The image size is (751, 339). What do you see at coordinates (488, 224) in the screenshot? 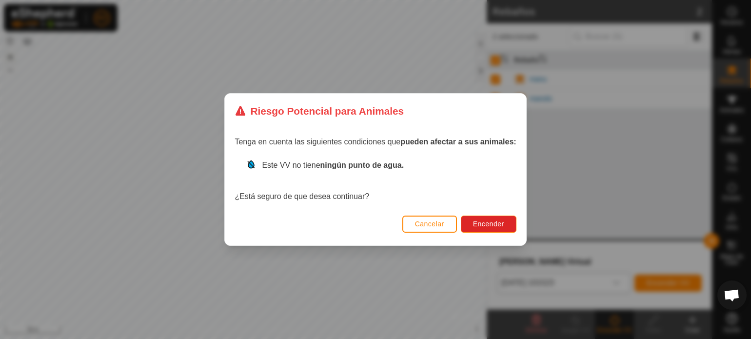
I see `button: Encender` at bounding box center [488, 224].